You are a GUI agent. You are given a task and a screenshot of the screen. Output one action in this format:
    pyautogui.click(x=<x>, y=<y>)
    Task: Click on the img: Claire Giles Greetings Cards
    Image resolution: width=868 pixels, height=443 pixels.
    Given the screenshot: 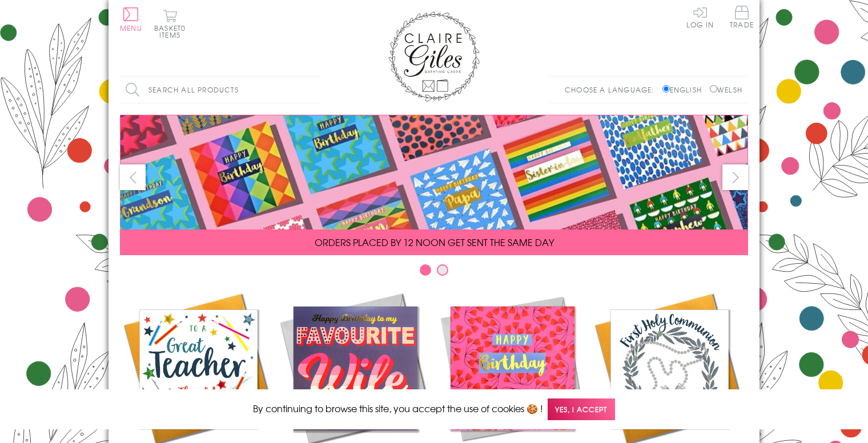 What is the action you would take?
    pyautogui.click(x=434, y=57)
    